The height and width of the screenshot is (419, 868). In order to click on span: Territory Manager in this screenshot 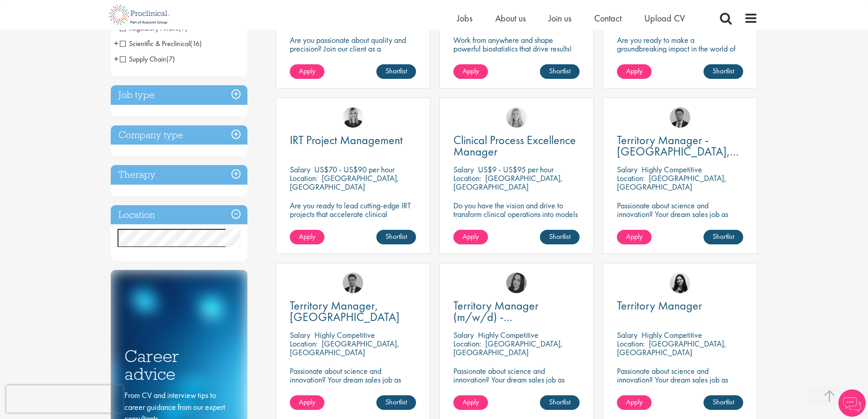, I will do `click(659, 305)`.